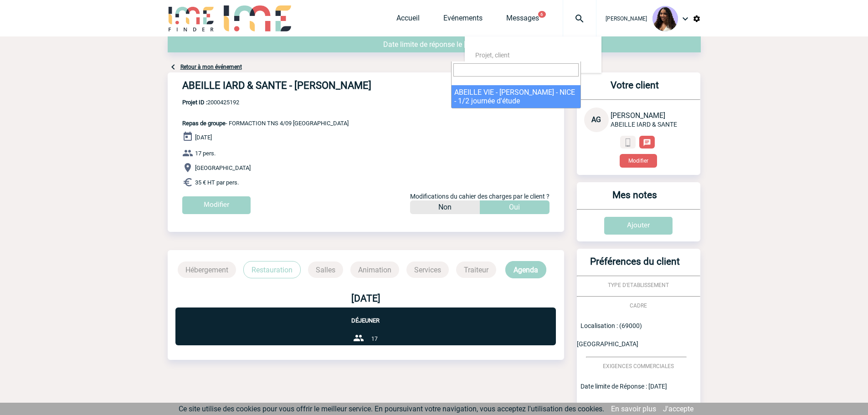  What do you see at coordinates (211, 67) in the screenshot?
I see `a: Retour à mon événement` at bounding box center [211, 67].